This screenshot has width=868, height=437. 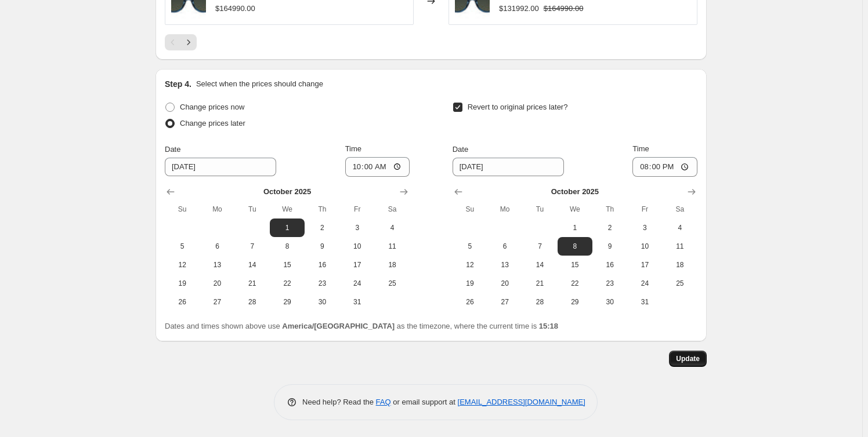 I want to click on a: FAQ, so click(x=384, y=402).